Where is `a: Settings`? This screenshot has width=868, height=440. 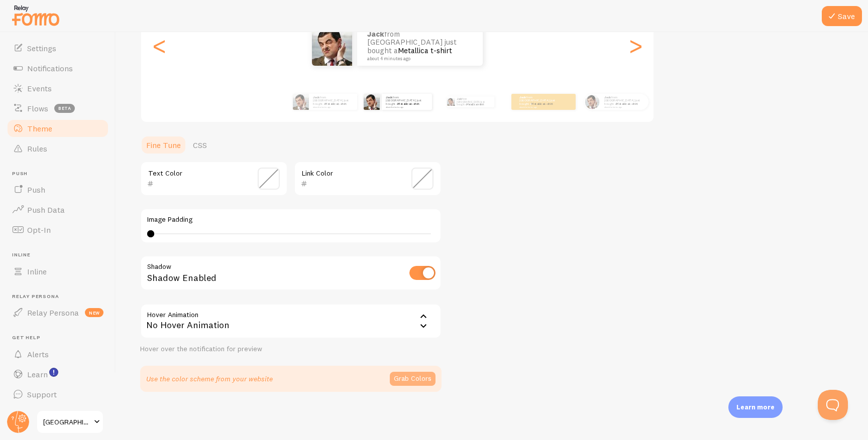
a: Settings is located at coordinates (58, 48).